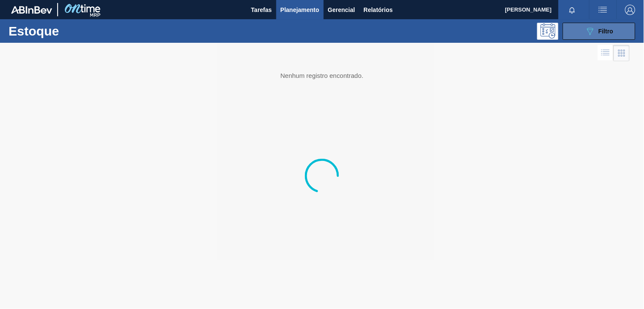 The height and width of the screenshot is (309, 644). What do you see at coordinates (342, 10) in the screenshot?
I see `span: Gerencial` at bounding box center [342, 10].